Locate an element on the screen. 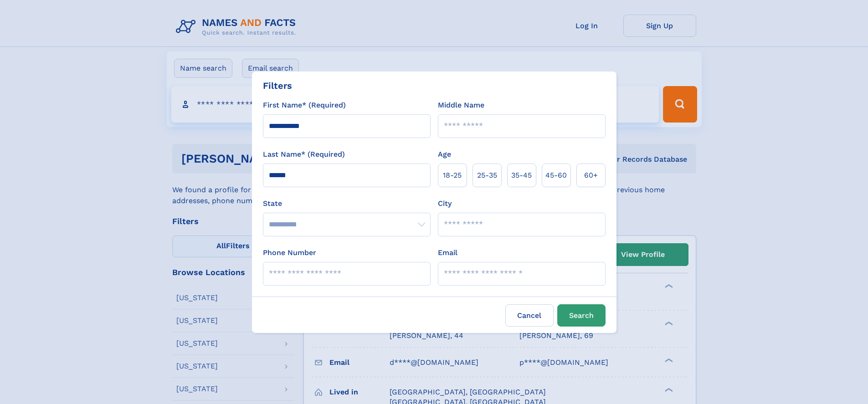  span: 60+ is located at coordinates (591, 175).